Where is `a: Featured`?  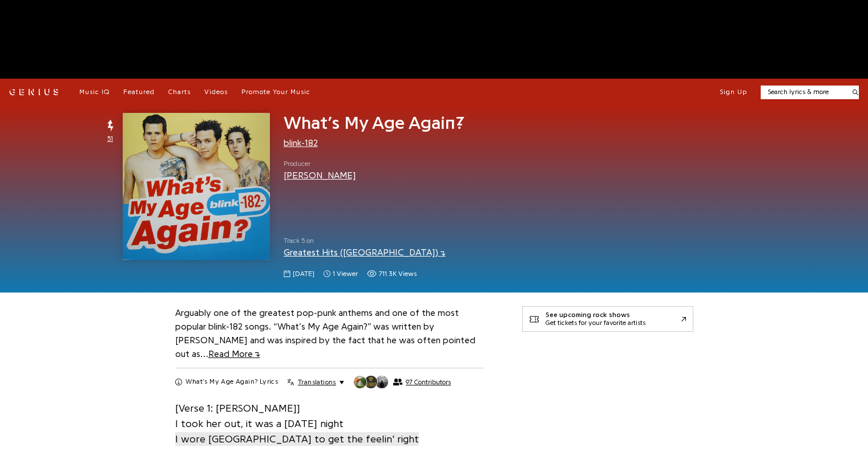
a: Featured is located at coordinates (139, 93).